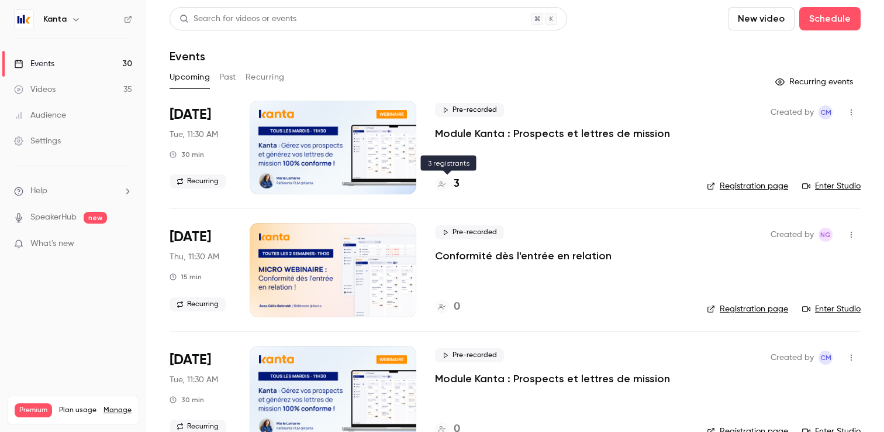  Describe the element at coordinates (73, 191) in the screenshot. I see `li: help-dropdown-opener` at that location.